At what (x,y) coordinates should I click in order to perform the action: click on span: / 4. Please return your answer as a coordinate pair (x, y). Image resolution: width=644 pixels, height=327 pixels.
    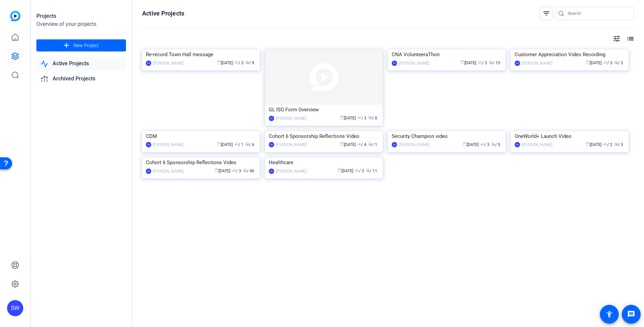
    Looking at the image, I should click on (362, 145).